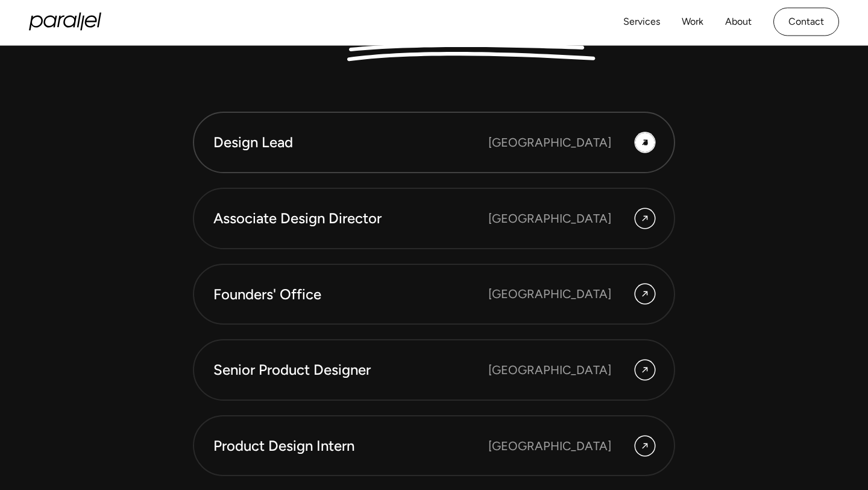 The image size is (868, 490). What do you see at coordinates (351, 370) in the screenshot?
I see `div: Senior Product Designer` at bounding box center [351, 370].